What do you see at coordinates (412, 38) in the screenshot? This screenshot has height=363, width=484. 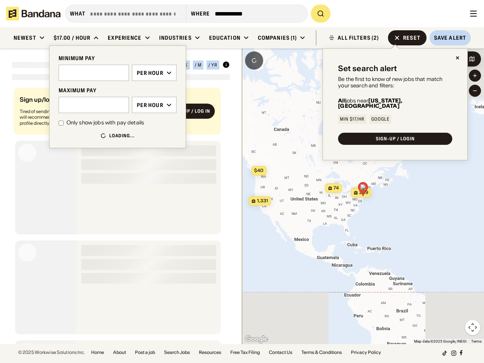 I see `div: Reset` at bounding box center [412, 38].